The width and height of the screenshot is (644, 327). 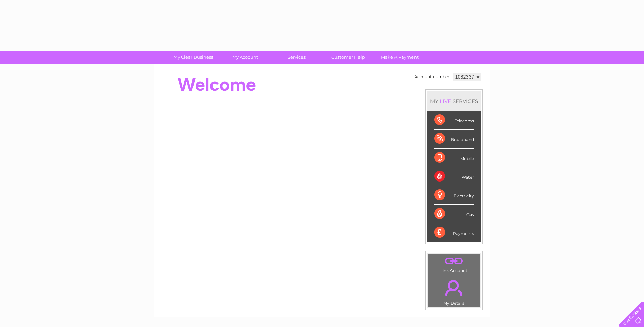 What do you see at coordinates (454, 264) in the screenshot?
I see `td: Link Account` at bounding box center [454, 264].